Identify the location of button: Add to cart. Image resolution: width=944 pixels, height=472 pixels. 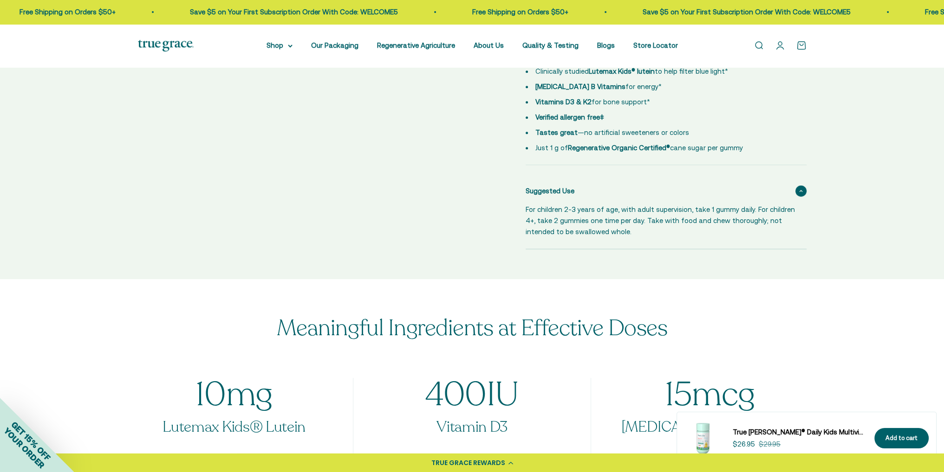
(901, 439).